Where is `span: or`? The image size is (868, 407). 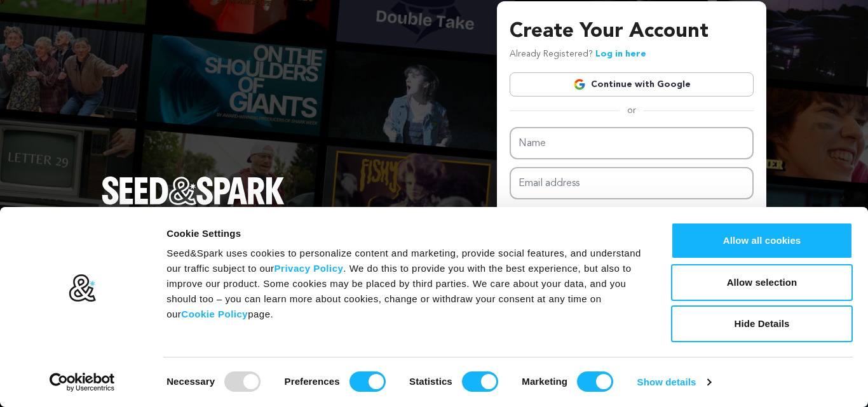
span: or is located at coordinates (631, 110).